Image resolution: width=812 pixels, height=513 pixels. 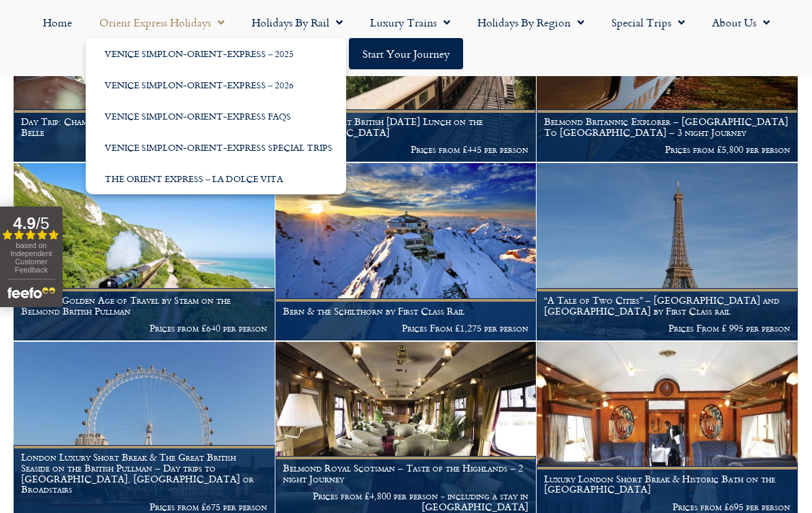 I want to click on p: Prices from £675 per person, so click(x=144, y=507).